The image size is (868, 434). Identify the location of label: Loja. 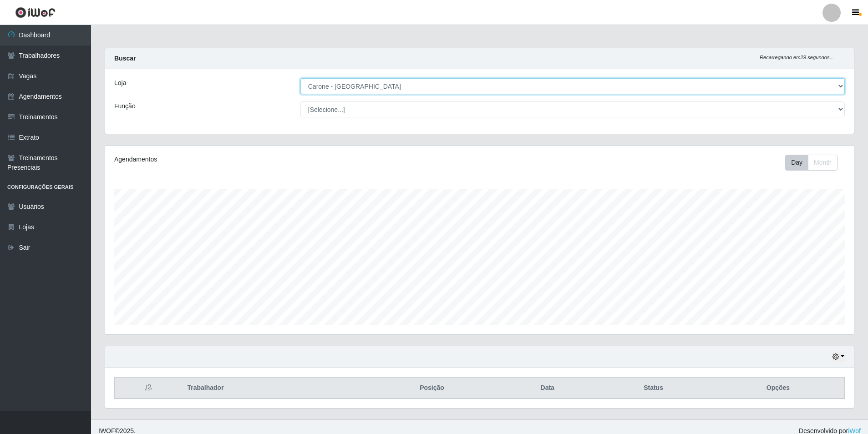
(120, 83).